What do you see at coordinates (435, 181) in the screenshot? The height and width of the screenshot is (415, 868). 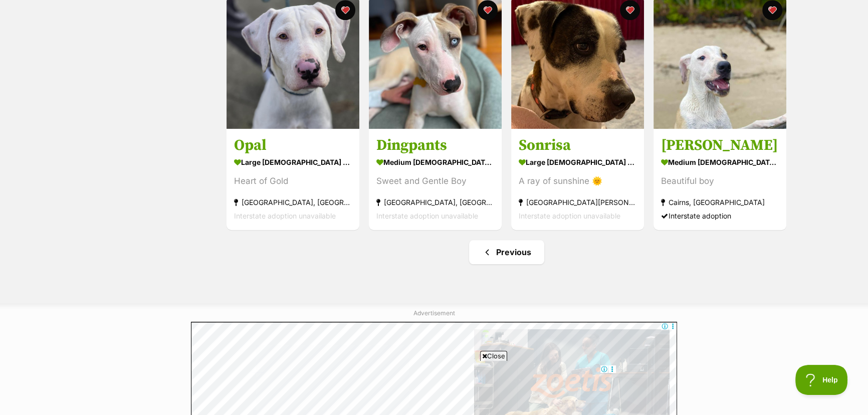 I see `div: Sweet and Gentle Boy` at bounding box center [435, 181].